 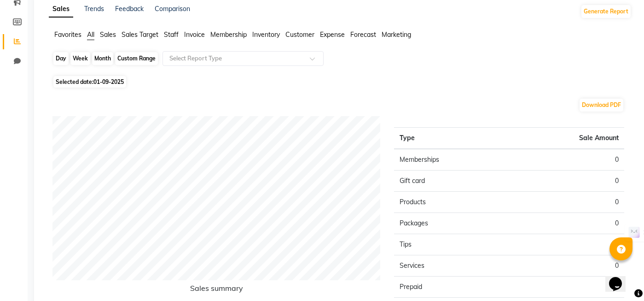 What do you see at coordinates (94, 9) in the screenshot?
I see `a: Trends` at bounding box center [94, 9].